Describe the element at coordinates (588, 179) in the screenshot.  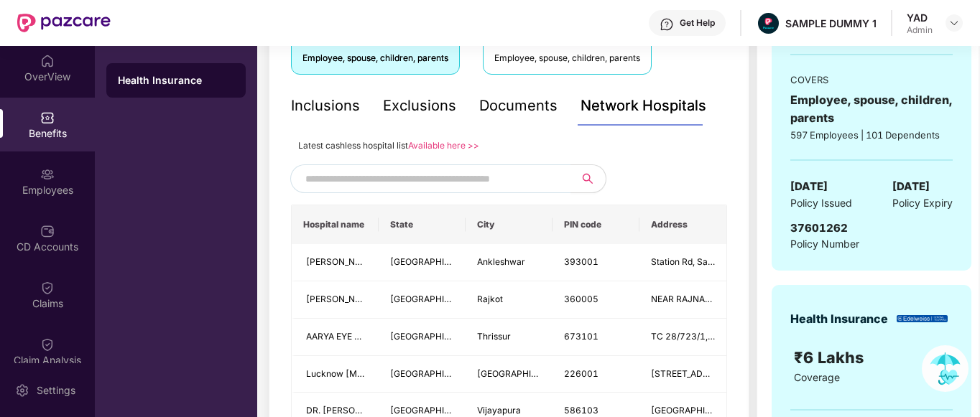
I see `button: search` at that location.